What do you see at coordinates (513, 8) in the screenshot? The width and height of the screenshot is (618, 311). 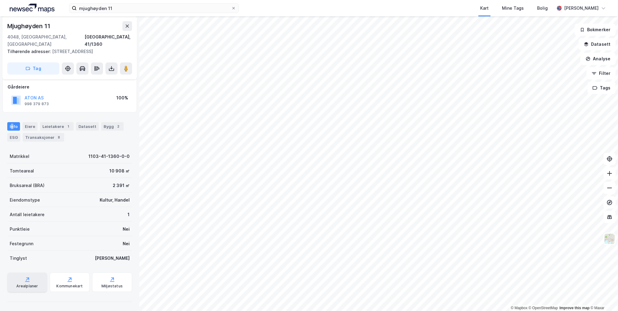 I see `div: Mine Tags` at bounding box center [513, 8].